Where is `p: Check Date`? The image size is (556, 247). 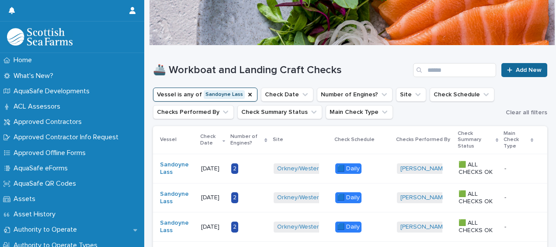 p: Check Date is located at coordinates (210, 139).